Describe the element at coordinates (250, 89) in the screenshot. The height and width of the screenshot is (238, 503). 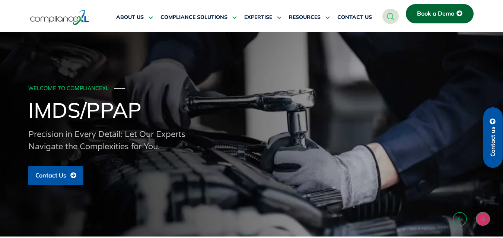
I see `div: WELCOME TO COMPLIANCEXL` at that location.